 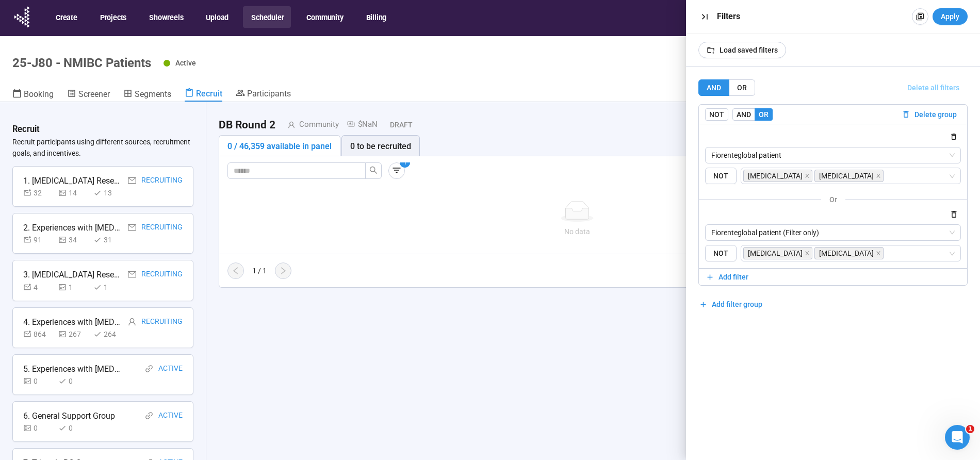 I want to click on div: 4, so click(x=39, y=287).